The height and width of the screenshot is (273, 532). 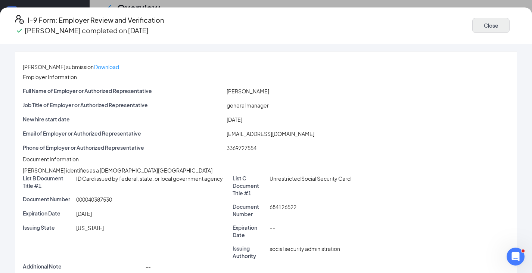 What do you see at coordinates (19, 19) in the screenshot?
I see `svg: FormI9EVerifyIcon` at bounding box center [19, 19].